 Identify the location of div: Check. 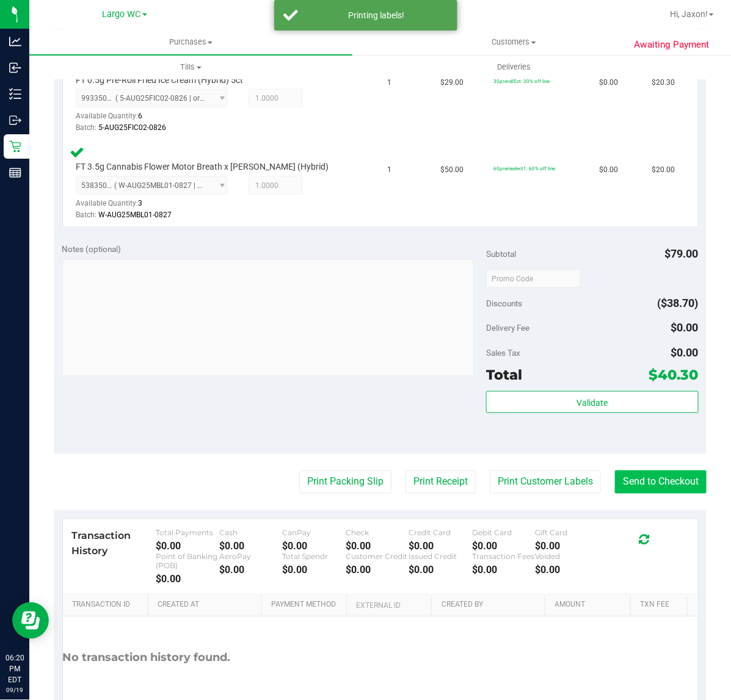
(377, 533).